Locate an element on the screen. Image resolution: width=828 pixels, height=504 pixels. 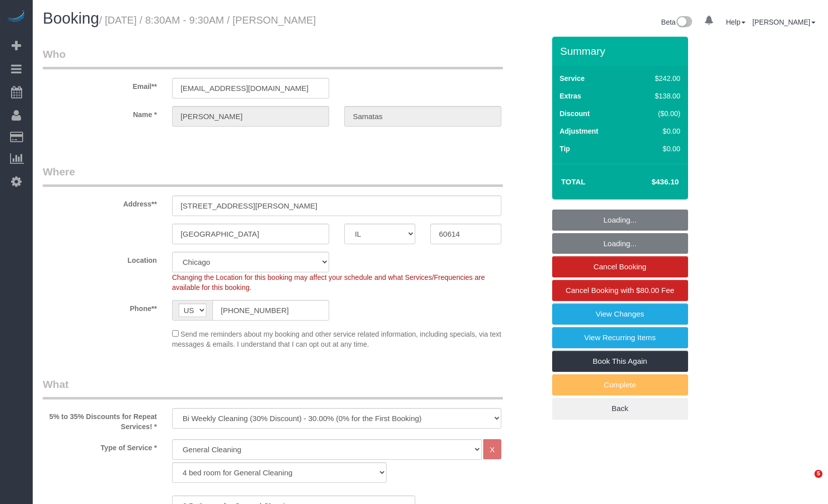
legend: Where is located at coordinates (273, 176).